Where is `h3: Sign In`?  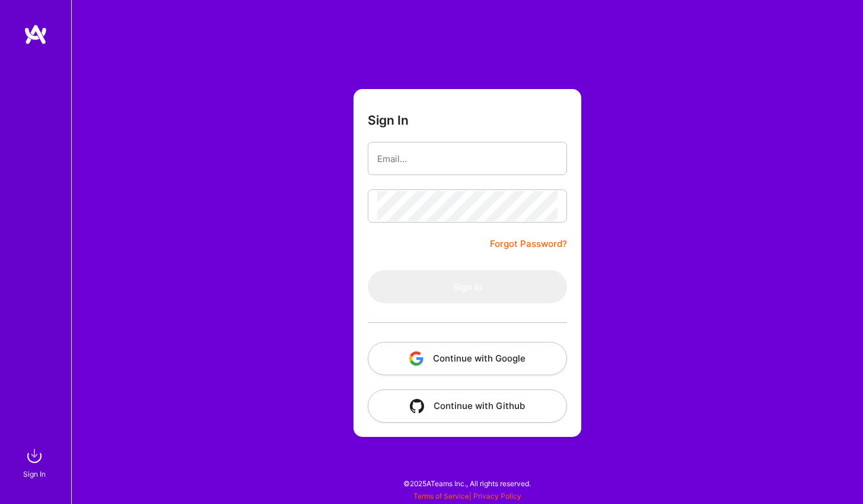
h3: Sign In is located at coordinates (388, 120).